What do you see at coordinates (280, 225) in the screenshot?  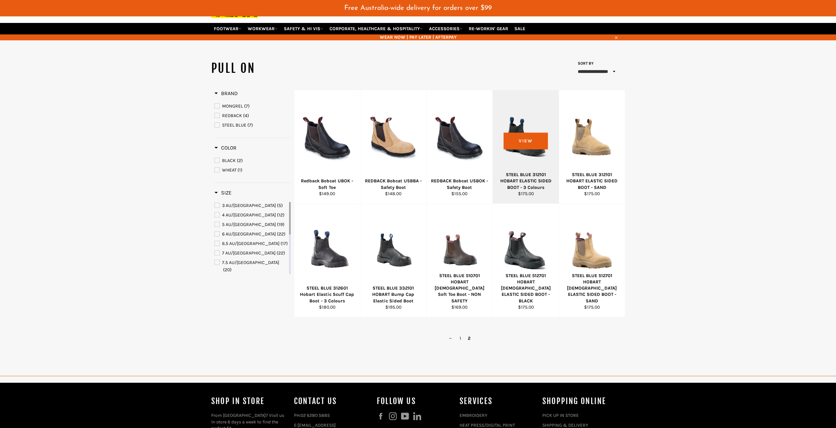 I see `span: (19)` at bounding box center [280, 225].